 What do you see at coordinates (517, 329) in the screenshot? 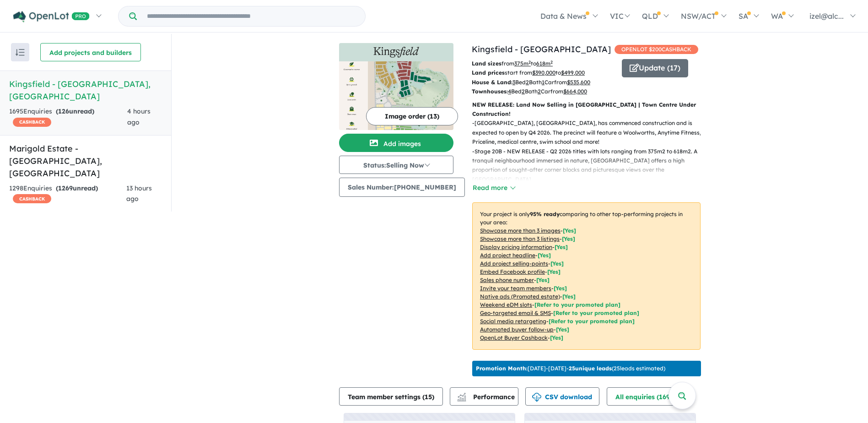
I see `u: Automated buyer follow-up` at bounding box center [517, 329].